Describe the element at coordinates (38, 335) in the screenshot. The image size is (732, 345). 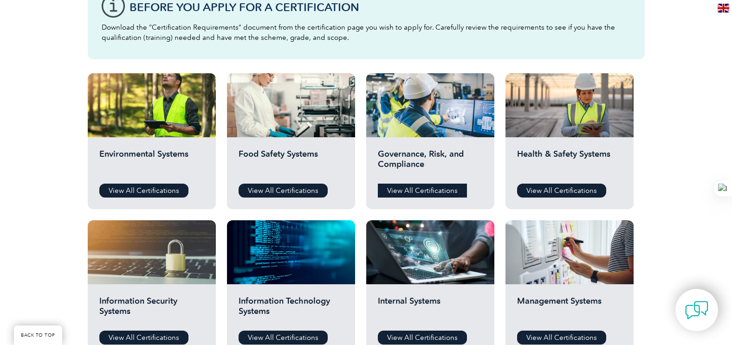
I see `a: BACK TO TOP` at that location.